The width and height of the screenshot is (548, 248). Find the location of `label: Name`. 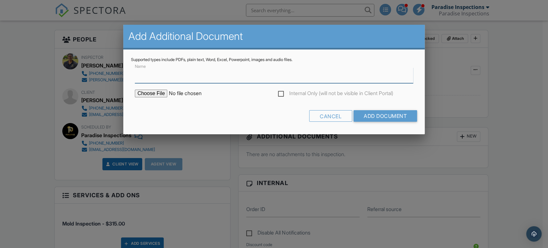

label: Name is located at coordinates (140, 66).